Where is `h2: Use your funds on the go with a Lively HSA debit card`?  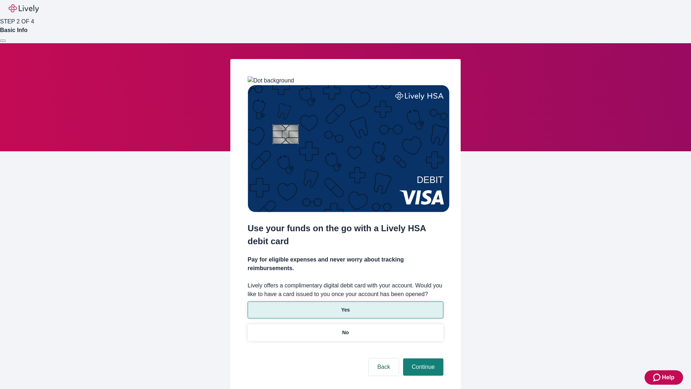 h2: Use your funds on the go with a Lively HSA debit card is located at coordinates (346, 235).